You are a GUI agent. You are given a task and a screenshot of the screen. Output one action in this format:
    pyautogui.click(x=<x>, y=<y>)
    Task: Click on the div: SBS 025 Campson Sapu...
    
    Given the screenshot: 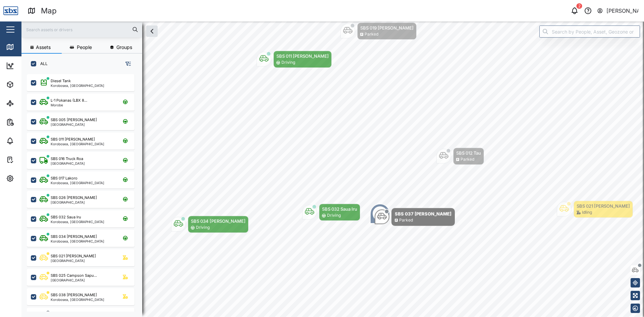 What is the action you would take?
    pyautogui.click(x=74, y=275)
    